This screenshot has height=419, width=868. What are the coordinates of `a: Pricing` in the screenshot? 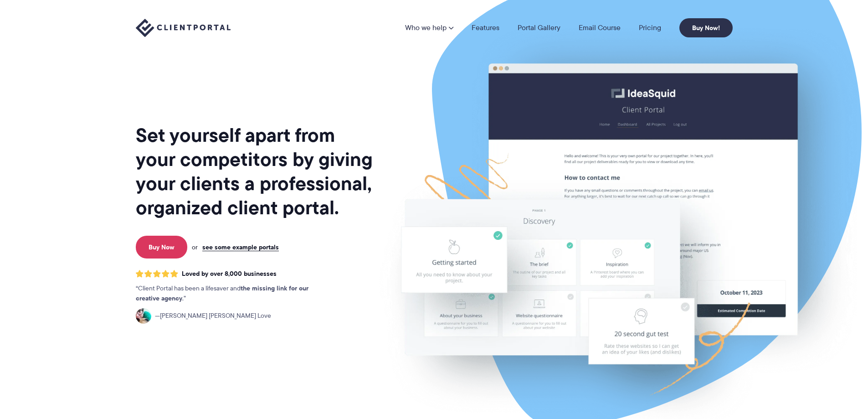 It's located at (650, 28).